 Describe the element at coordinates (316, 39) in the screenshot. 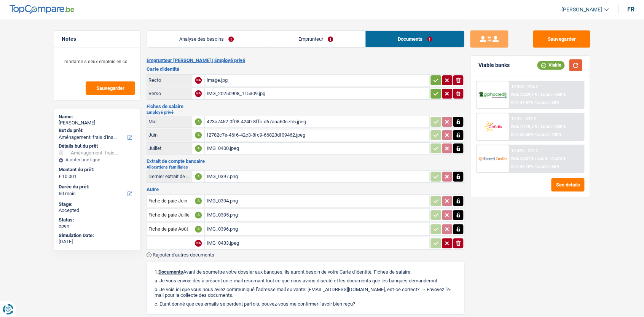

I see `a: Emprunteur` at that location.